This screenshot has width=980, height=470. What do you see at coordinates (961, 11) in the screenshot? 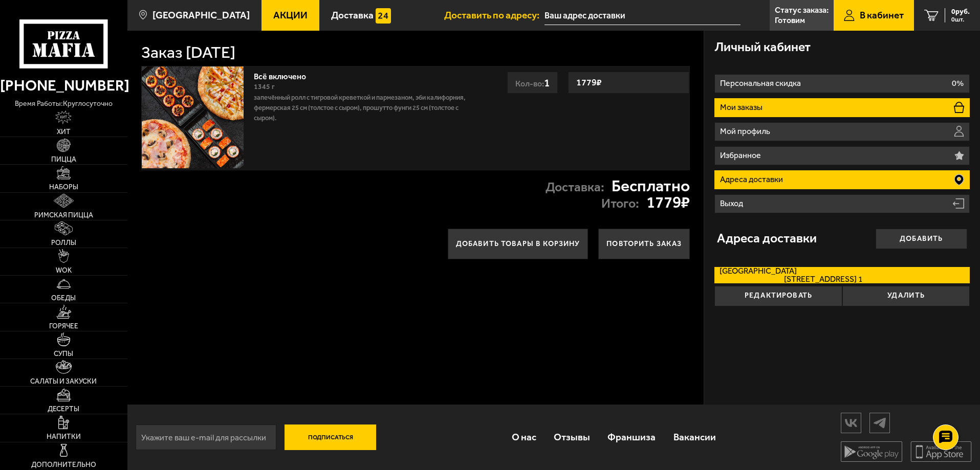
I see `span: 0 руб.` at bounding box center [961, 11].